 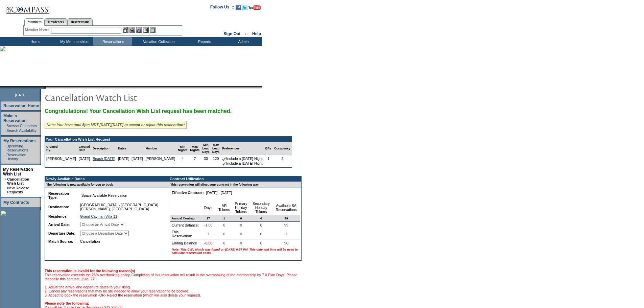 What do you see at coordinates (261, 207) in the screenshot?
I see `td: Secondary Holiday Tokens` at bounding box center [261, 207].